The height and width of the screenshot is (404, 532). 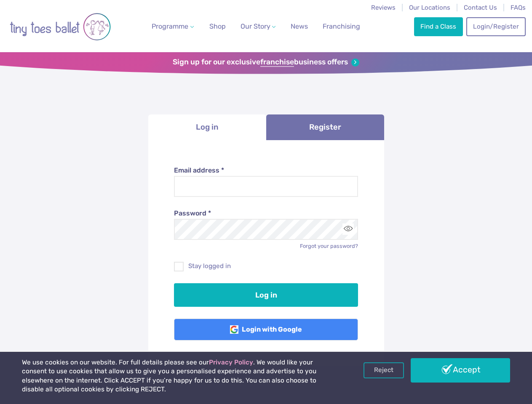 What do you see at coordinates (231, 362) in the screenshot?
I see `a: Privacy Policy` at bounding box center [231, 362].